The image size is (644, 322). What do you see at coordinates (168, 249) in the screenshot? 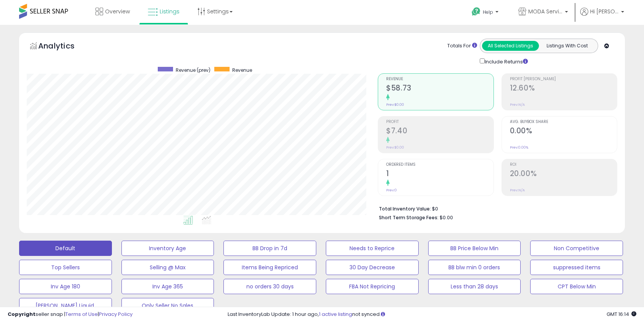
I see `button: Inventory Age` at bounding box center [168, 249].